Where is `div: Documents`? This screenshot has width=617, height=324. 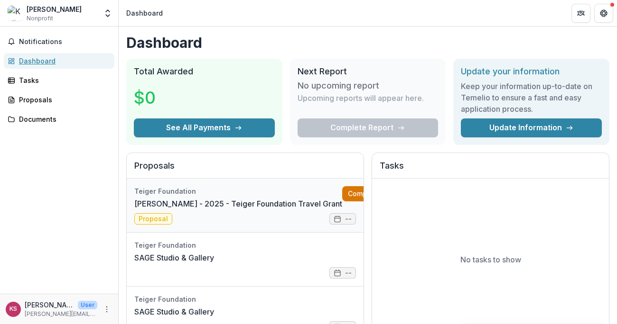 div: Documents is located at coordinates (63, 119).